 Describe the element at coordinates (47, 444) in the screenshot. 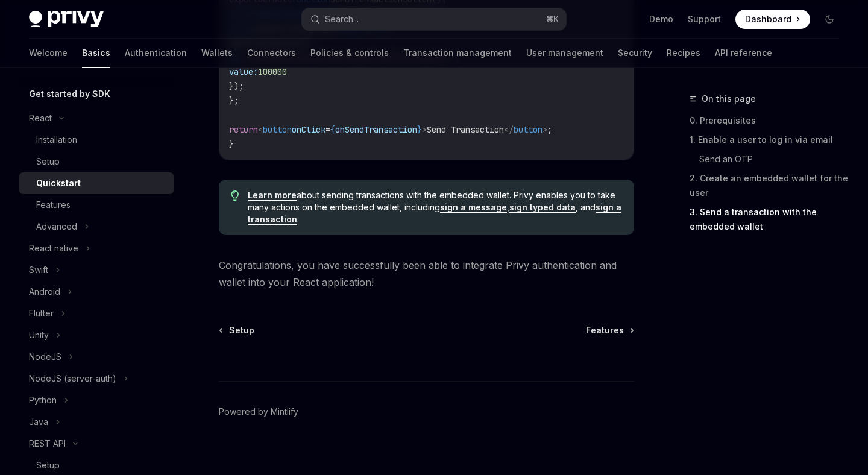

I see `div: REST API` at that location.